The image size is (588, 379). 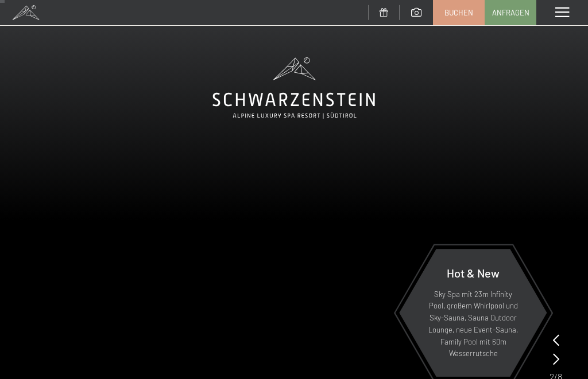 I want to click on a: Anfragen, so click(x=510, y=13).